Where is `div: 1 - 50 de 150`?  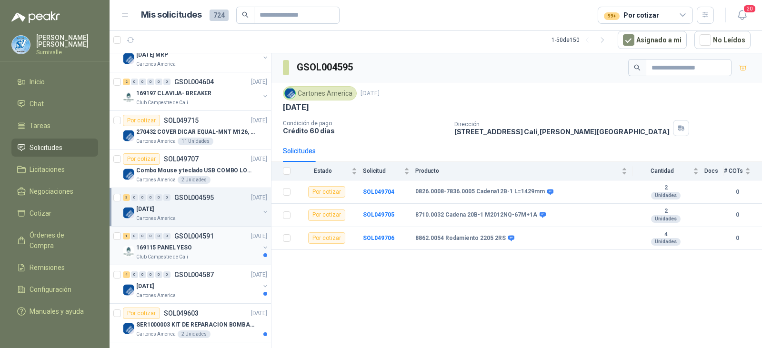
div: 1 - 50 de 150 is located at coordinates (580, 40).